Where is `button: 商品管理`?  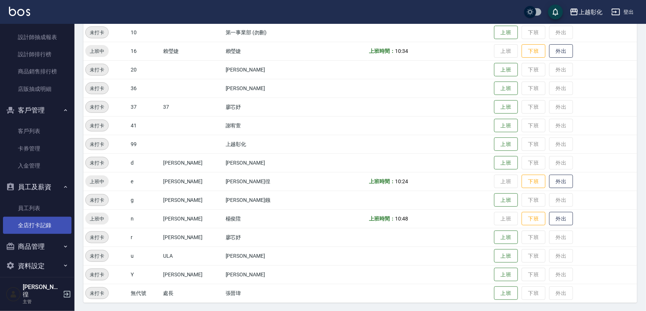 button: 商品管理 is located at coordinates (37, 247).